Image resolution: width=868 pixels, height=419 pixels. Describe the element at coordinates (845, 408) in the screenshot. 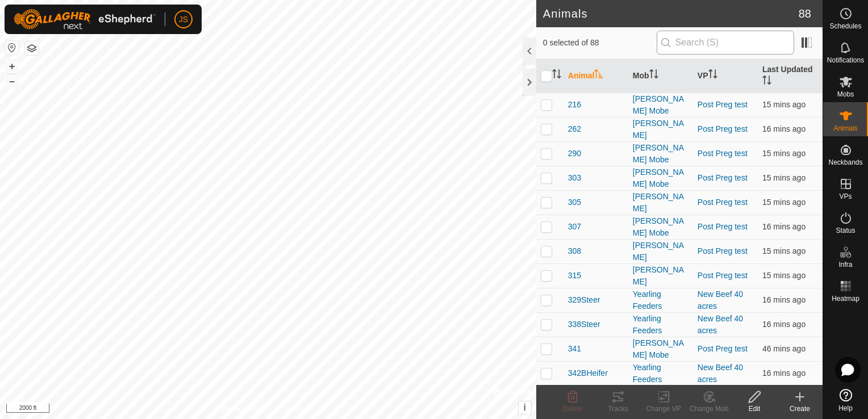

I see `span: Help` at that location.